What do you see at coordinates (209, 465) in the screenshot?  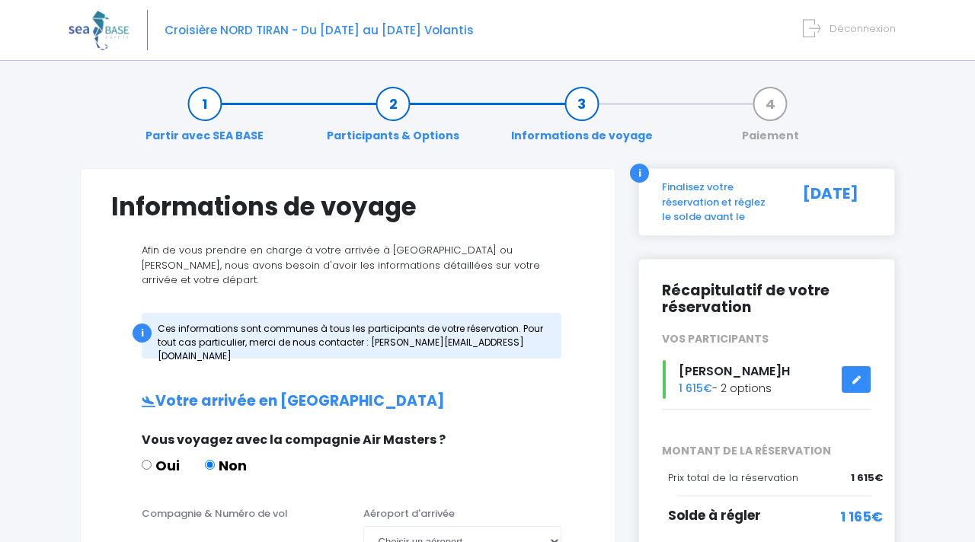 I see `input: Non` at bounding box center [209, 465].